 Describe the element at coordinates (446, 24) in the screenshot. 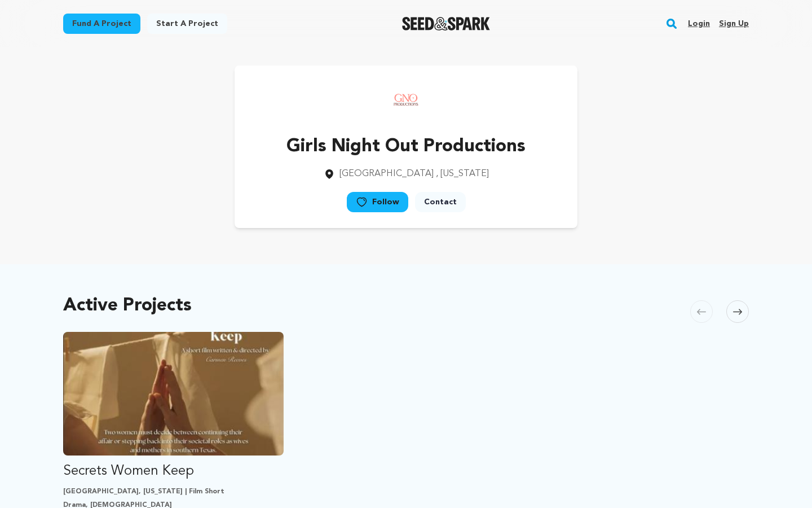

I see `a: Seed&Spark Homepage` at that location.